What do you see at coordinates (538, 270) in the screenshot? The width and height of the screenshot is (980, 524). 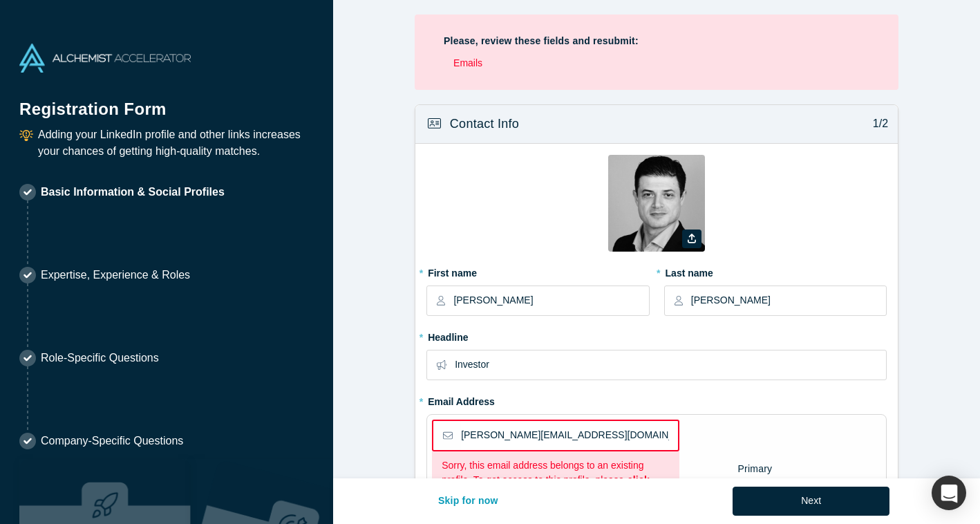 I see `label: First name` at bounding box center [538, 270].